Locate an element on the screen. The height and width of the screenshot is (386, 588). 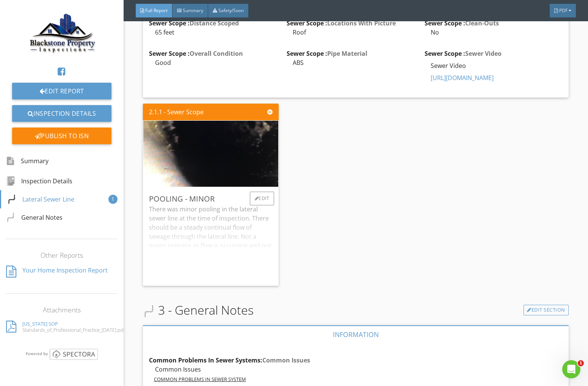
div: Roof is located at coordinates (356, 32).